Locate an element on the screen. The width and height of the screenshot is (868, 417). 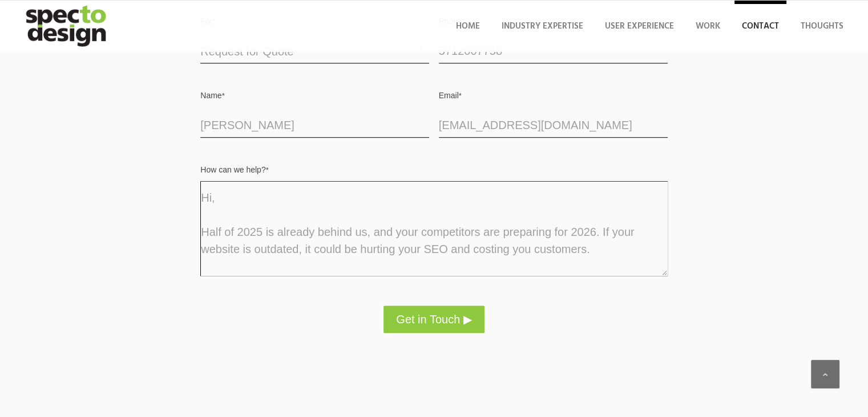
a: Thoughts is located at coordinates (822, 26).